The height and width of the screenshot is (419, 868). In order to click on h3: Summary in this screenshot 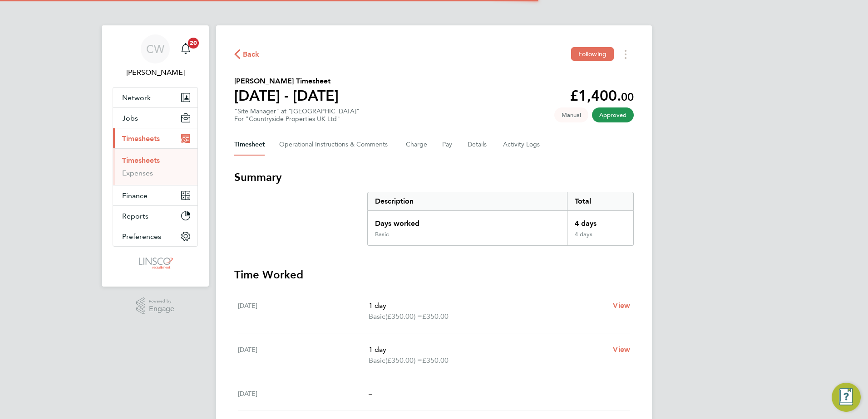, I will do `click(434, 178)`.